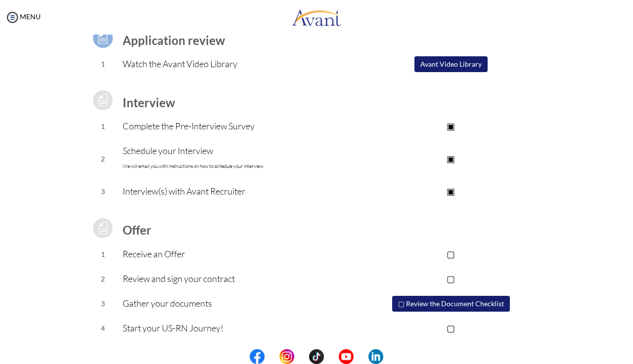 This screenshot has height=364, width=633. I want to click on font: We will email you with instructions on how to schedule your interview., so click(193, 166).